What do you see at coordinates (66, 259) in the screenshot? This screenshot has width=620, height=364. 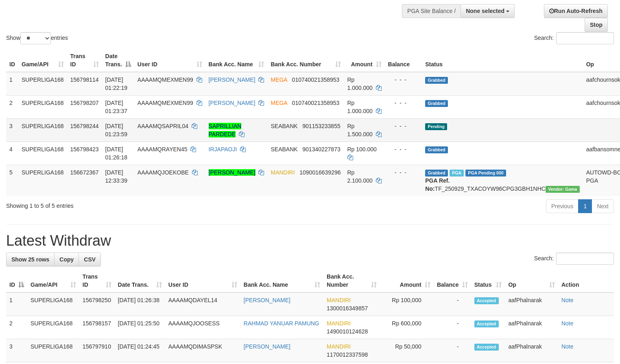 I see `a: Copy` at bounding box center [66, 259].